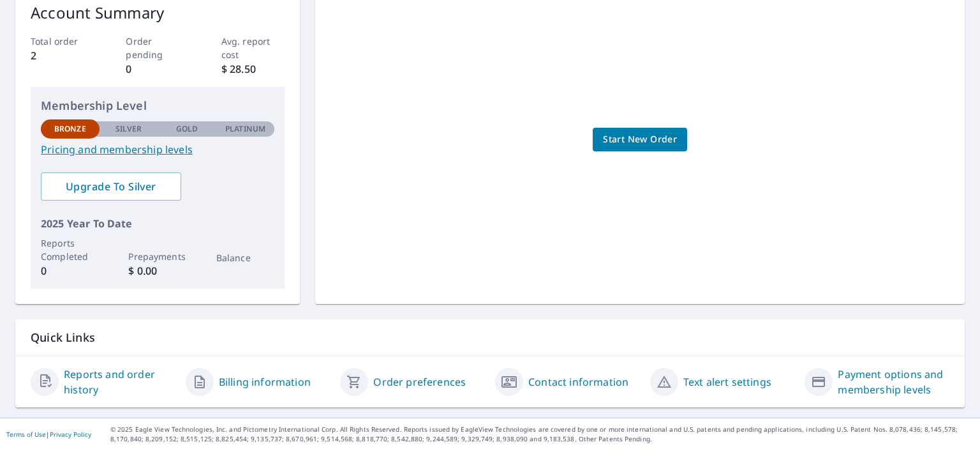  Describe the element at coordinates (70, 129) in the screenshot. I see `p: Bronze` at that location.